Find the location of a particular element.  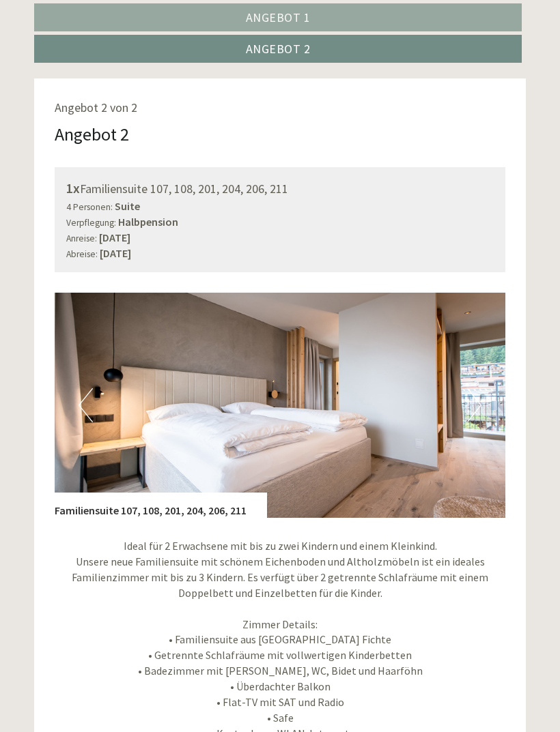

div: Hallo, vielen Dank für Ihr Angebot. Würden Sie mir bitte noch ein Angebot mitbeinem Tag länger ma... is located at coordinates (301, 125).